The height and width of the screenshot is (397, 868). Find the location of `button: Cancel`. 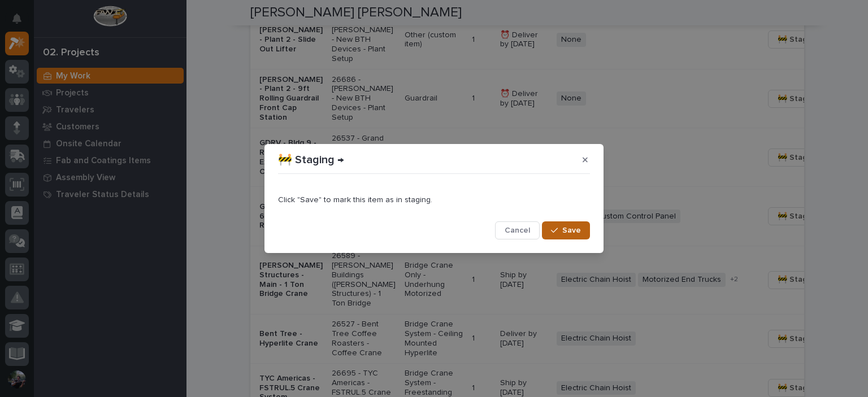

button: Cancel is located at coordinates (517, 230).